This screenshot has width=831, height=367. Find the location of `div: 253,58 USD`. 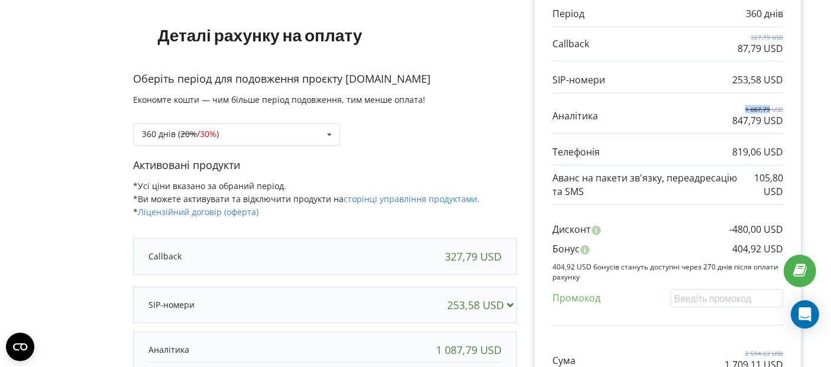

div: 253,58 USD is located at coordinates (483, 305).